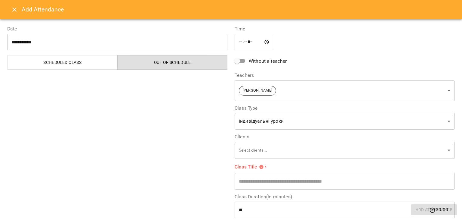  I want to click on div: Select clients..., so click(345, 150).